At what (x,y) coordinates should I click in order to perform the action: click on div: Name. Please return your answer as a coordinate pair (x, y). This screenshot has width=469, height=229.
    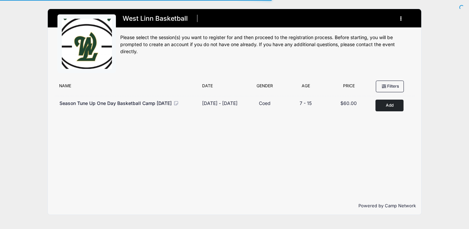
    Looking at the image, I should click on (128, 88).